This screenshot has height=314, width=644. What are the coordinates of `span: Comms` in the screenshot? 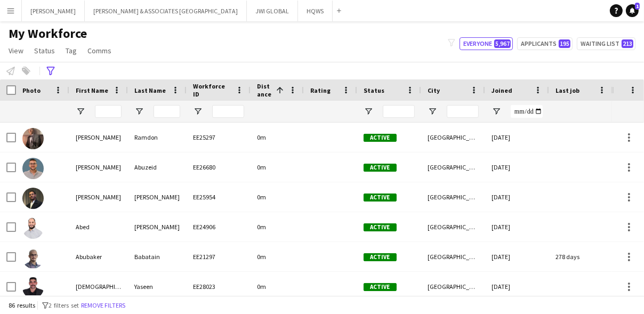 It's located at (99, 50).